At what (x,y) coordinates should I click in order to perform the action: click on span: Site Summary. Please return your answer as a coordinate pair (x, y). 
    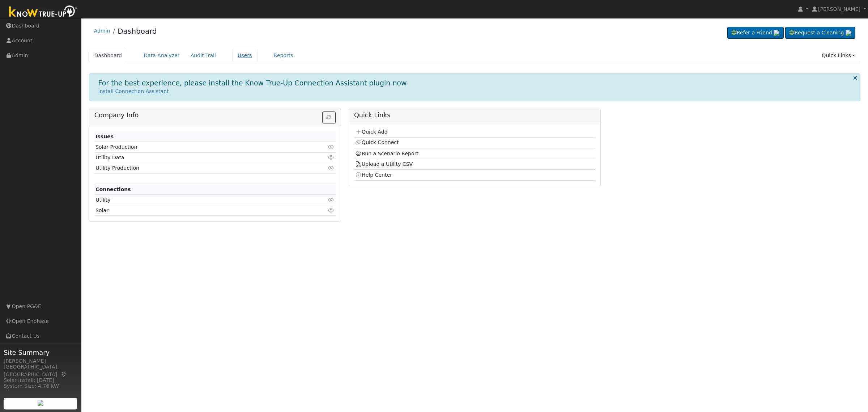
    Looking at the image, I should click on (40, 353).